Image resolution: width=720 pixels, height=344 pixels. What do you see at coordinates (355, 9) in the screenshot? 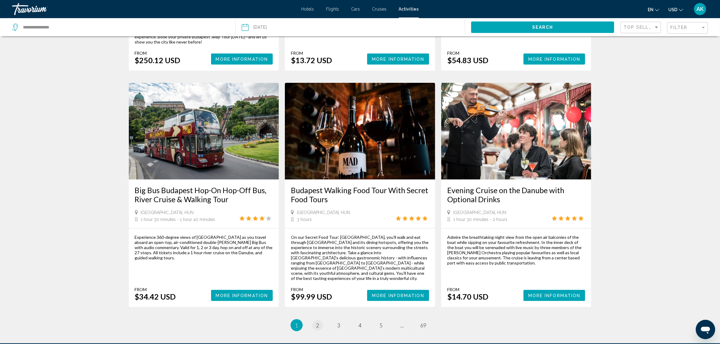
I see `span: Cars` at bounding box center [355, 9].